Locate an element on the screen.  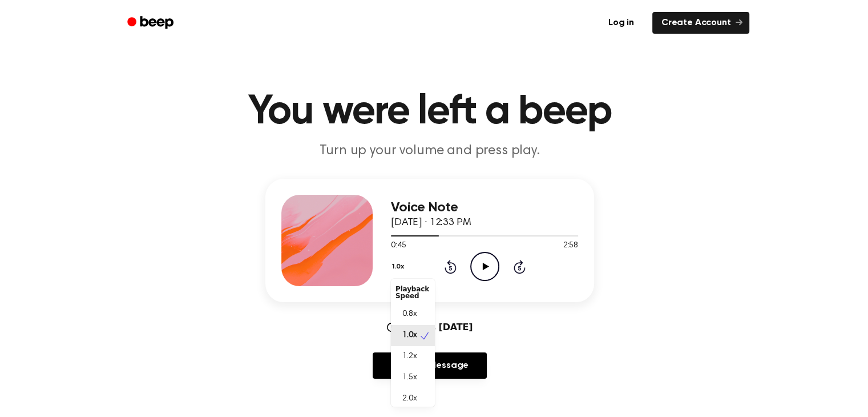
span: 1.2x is located at coordinates (409, 356).